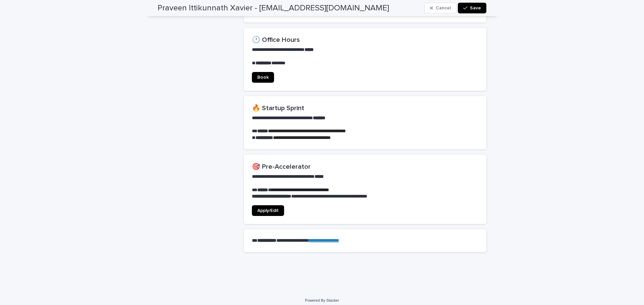 The width and height of the screenshot is (644, 305). I want to click on button: Cancel, so click(440, 8).